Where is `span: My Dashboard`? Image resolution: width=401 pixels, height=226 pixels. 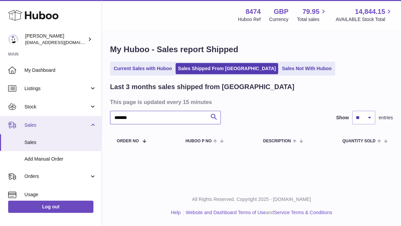
span: My Dashboard is located at coordinates (60, 70).